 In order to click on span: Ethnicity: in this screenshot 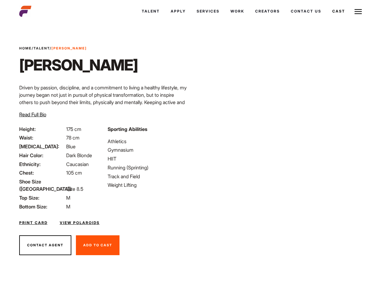, I will do `click(42, 164)`.